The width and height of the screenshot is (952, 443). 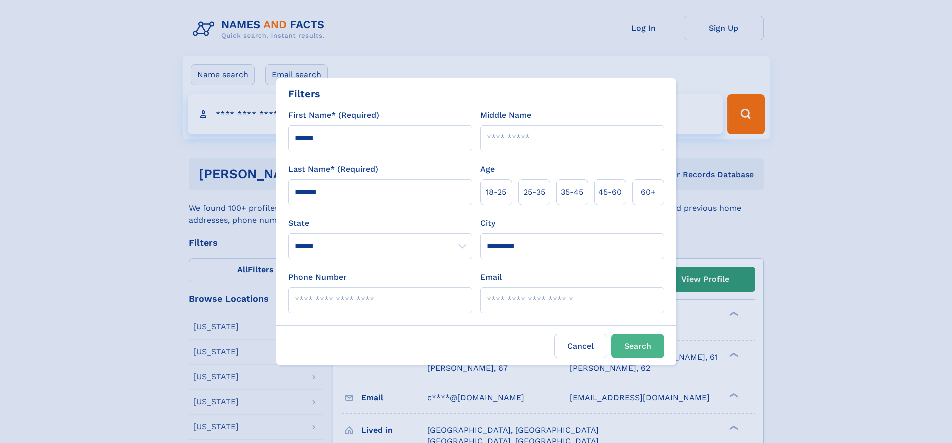 What do you see at coordinates (572, 192) in the screenshot?
I see `span: 35‑45` at bounding box center [572, 192].